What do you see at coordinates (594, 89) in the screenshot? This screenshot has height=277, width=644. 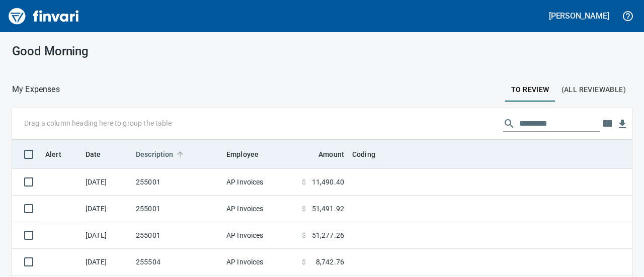 I see `span: (All Reviewable)` at bounding box center [594, 89].